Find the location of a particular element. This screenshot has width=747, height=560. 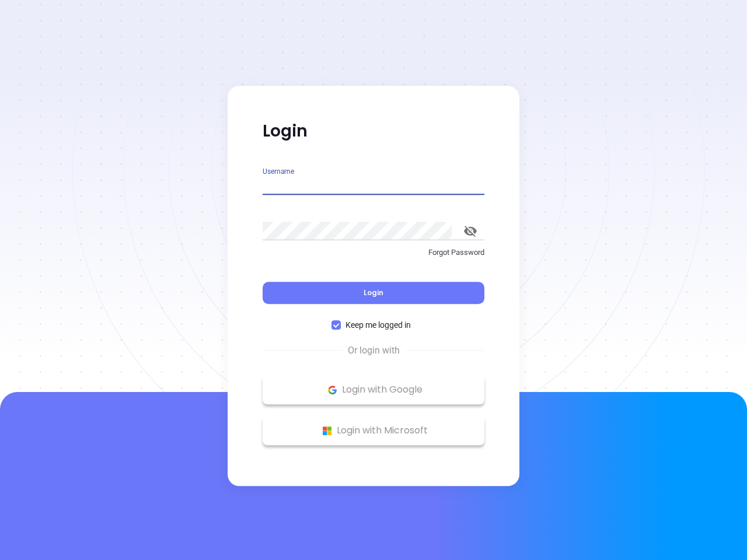

span: Or login with is located at coordinates (374, 350).